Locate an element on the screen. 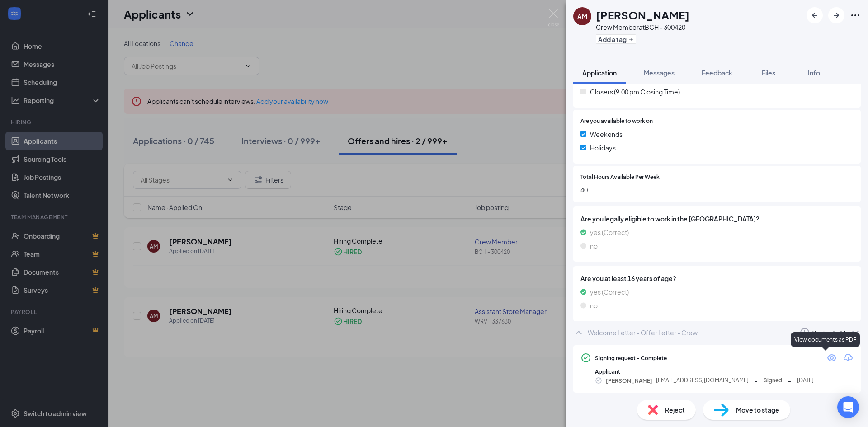 This screenshot has width=868, height=427. svg: ChevronDown is located at coordinates (855, 332).